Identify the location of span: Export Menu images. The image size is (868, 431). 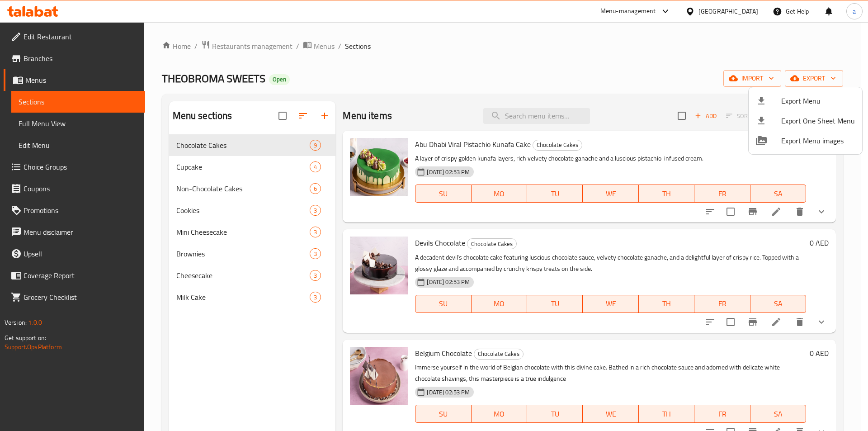
(818, 141).